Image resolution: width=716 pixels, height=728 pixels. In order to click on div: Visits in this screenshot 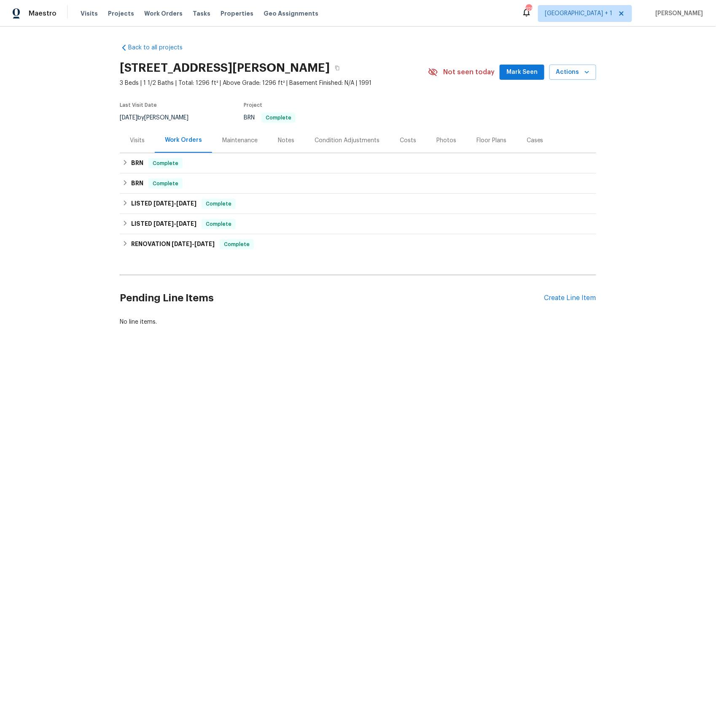, I will do `click(137, 140)`.